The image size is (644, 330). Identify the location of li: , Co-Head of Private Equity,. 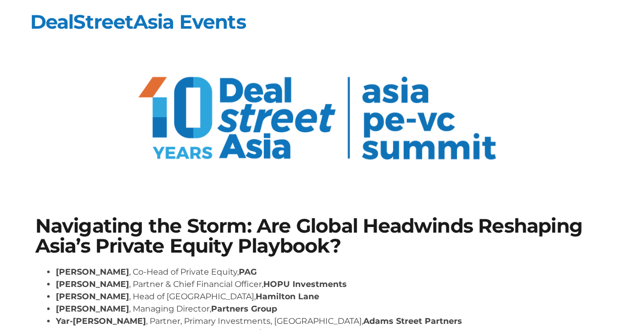
(333, 272).